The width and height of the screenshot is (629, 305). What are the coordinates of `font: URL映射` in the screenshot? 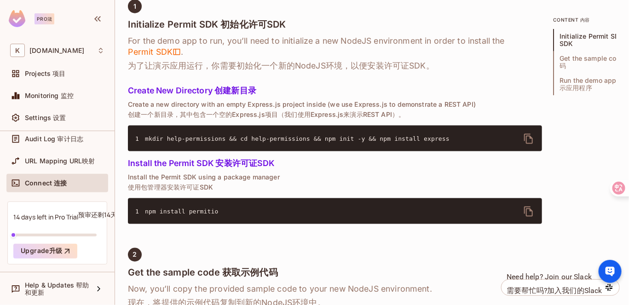 It's located at (82, 161).